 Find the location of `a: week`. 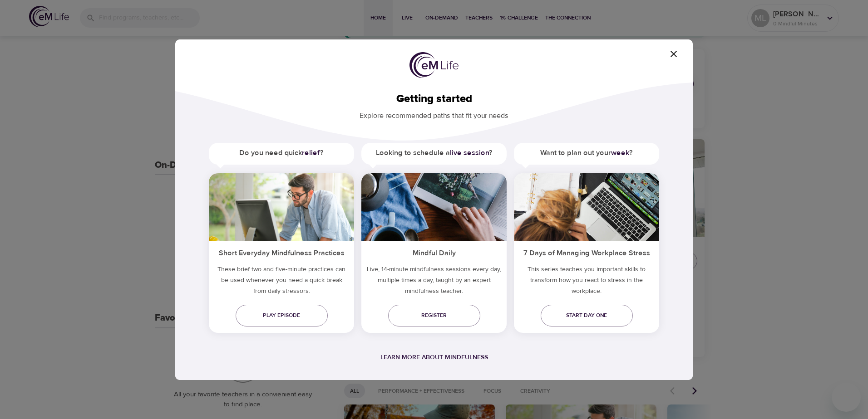

a: week is located at coordinates (620, 153).